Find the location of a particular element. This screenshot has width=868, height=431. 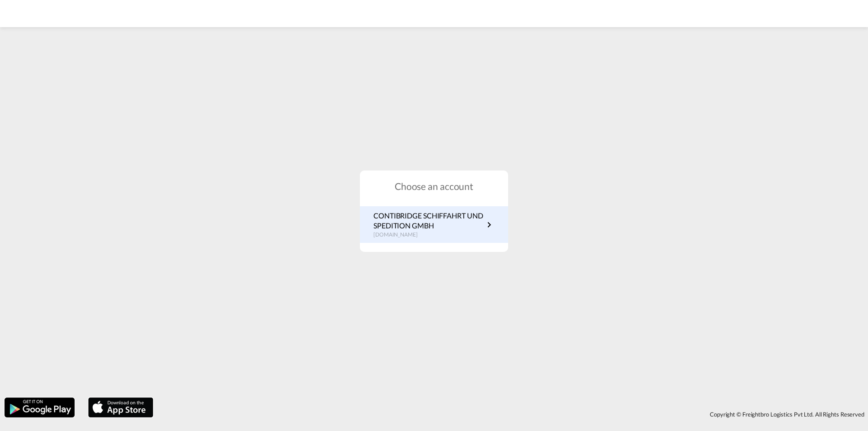

img: apple.png is located at coordinates (120, 408).